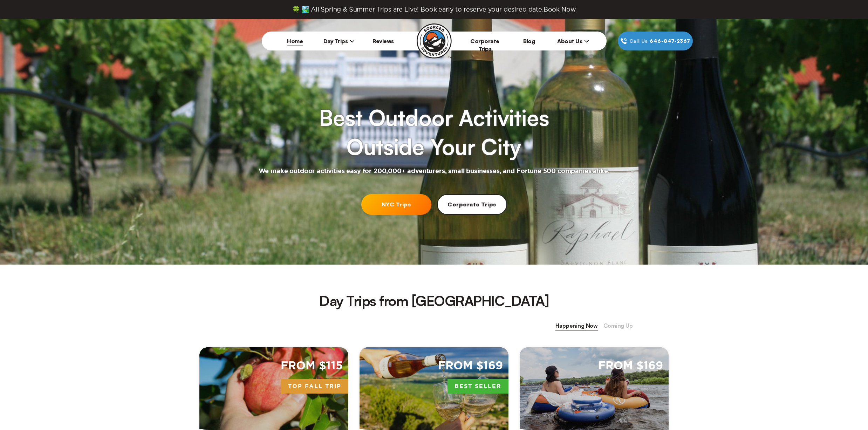 The width and height of the screenshot is (868, 430). Describe the element at coordinates (576, 326) in the screenshot. I see `span: Happening Now` at that location.